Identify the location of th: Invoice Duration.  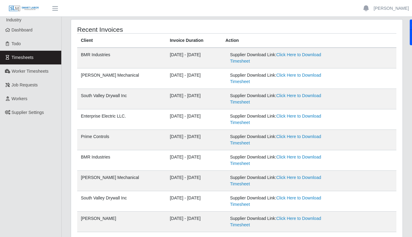
(194, 41).